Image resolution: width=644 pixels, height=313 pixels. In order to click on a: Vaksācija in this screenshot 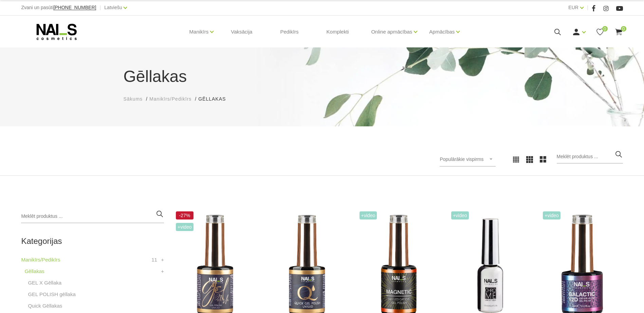, I will do `click(242, 32)`.